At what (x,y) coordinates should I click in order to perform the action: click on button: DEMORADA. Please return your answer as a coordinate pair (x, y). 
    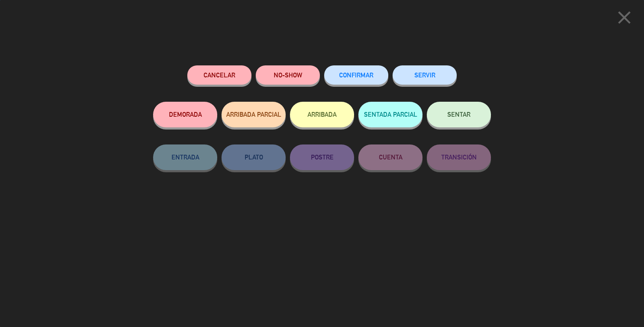
    Looking at the image, I should click on (185, 115).